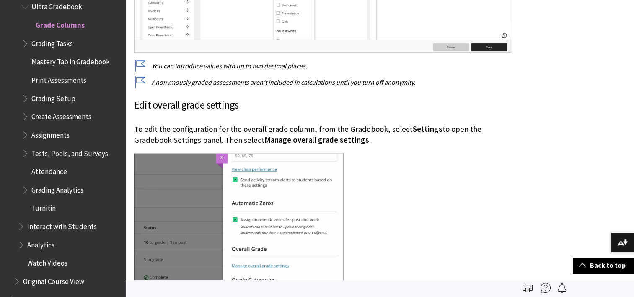 This screenshot has height=297, width=634. I want to click on p: To edit the configuration for the overall grade column, from the Gradebook, select to open the Gr..., so click(318, 134).